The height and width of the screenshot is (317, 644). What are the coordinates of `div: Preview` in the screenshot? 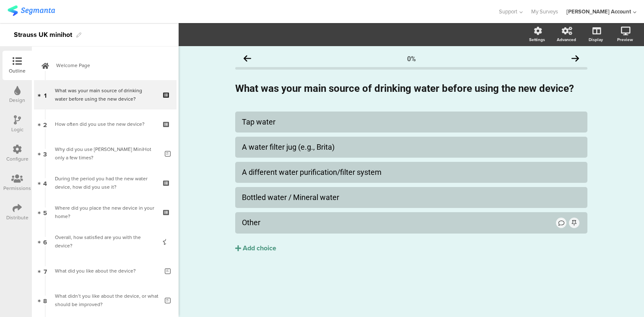 It's located at (625, 39).